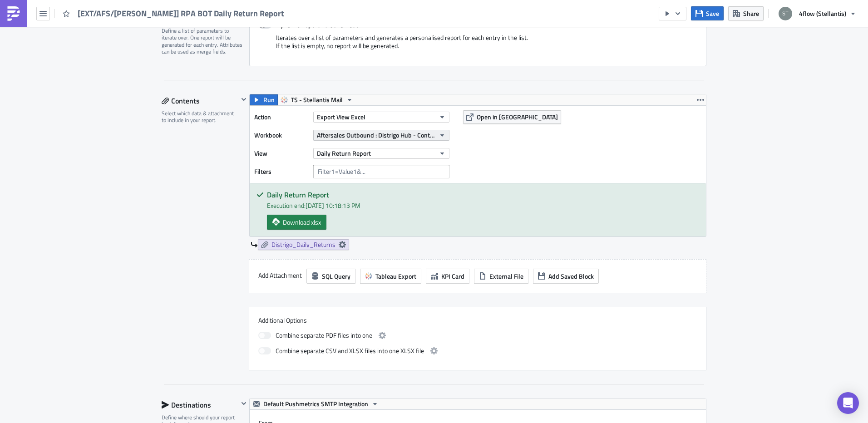 The height and width of the screenshot is (423, 868). What do you see at coordinates (323, 335) in the screenshot?
I see `span: Combine separate PDF files into one` at bounding box center [323, 335].